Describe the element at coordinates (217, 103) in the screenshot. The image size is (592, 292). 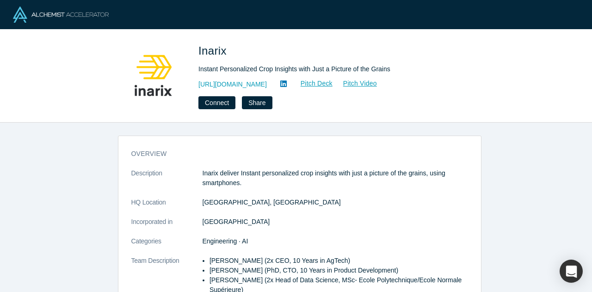
I see `button: Connect` at that location.